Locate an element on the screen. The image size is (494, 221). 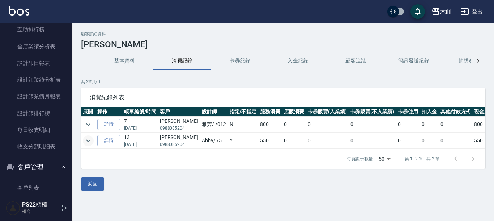
button: 顧客追蹤 is located at coordinates (356, 61).